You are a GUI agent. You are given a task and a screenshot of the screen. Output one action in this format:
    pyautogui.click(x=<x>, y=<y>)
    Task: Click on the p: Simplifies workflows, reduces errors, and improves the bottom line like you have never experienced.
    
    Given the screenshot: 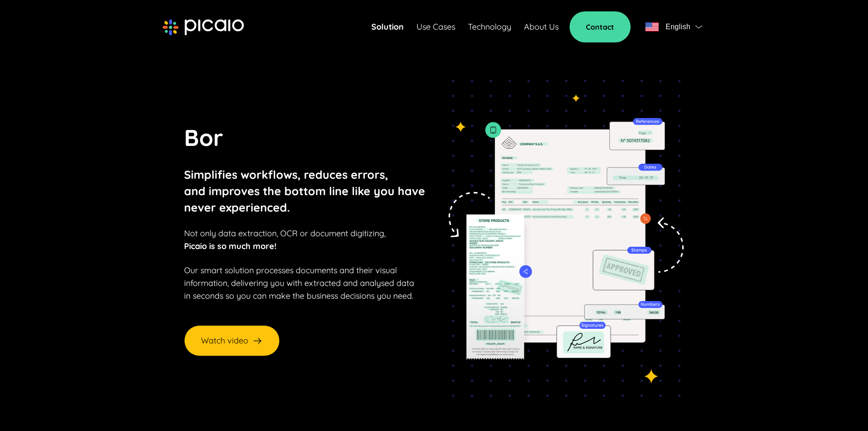 What is the action you would take?
    pyautogui.click(x=304, y=191)
    